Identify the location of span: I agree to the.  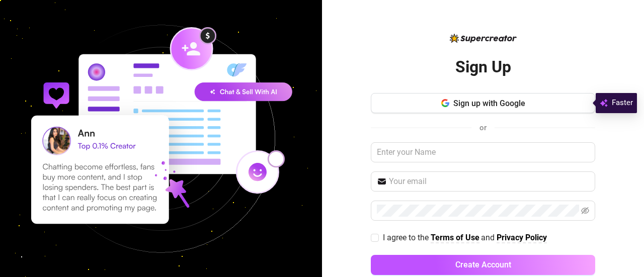
(406, 238).